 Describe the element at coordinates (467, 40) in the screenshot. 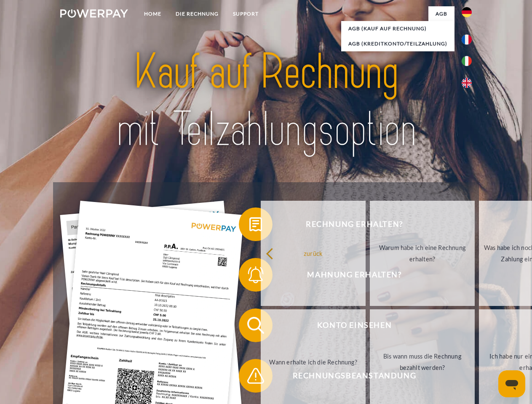

I see `img: fr` at that location.